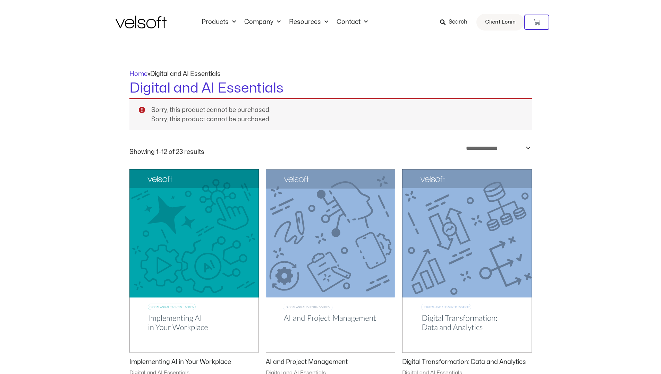 This screenshot has width=661, height=374. I want to click on img: Velsoft Training Materials, so click(141, 22).